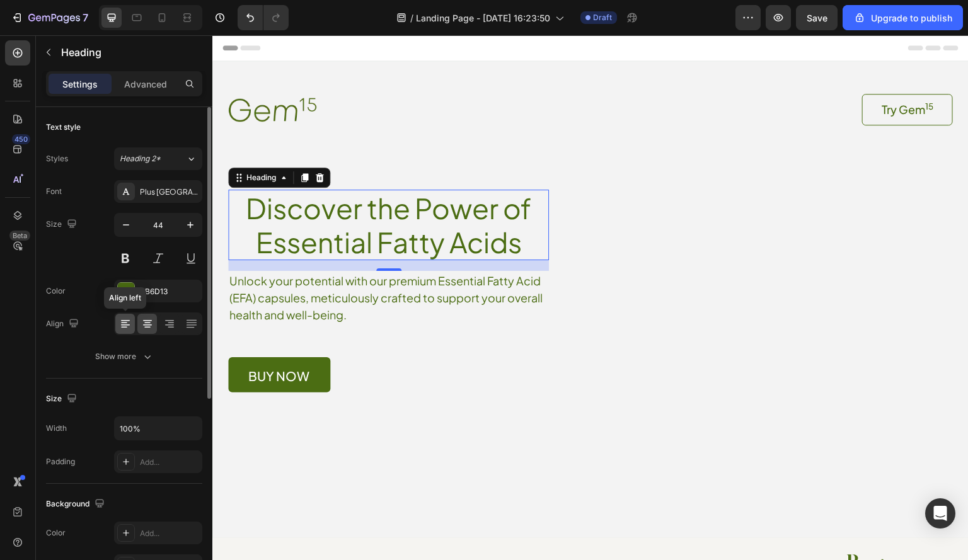  Describe the element at coordinates (716, 71) in the screenshot. I see `sup: 15` at that location.